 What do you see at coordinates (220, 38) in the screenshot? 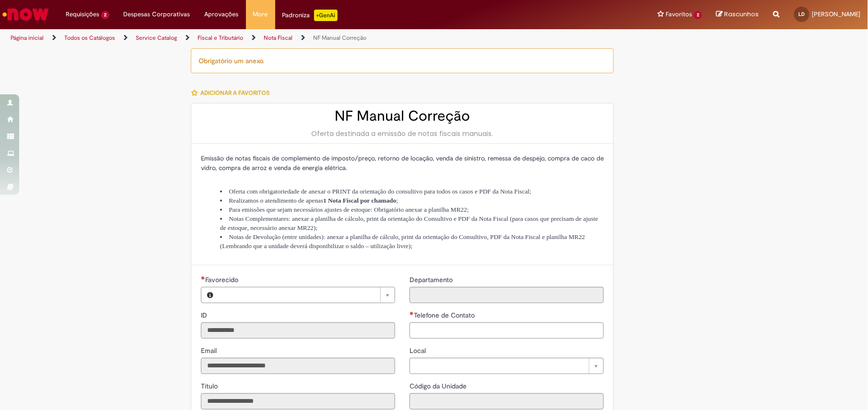
I see `a: Fiscal e Tributário` at bounding box center [220, 38].